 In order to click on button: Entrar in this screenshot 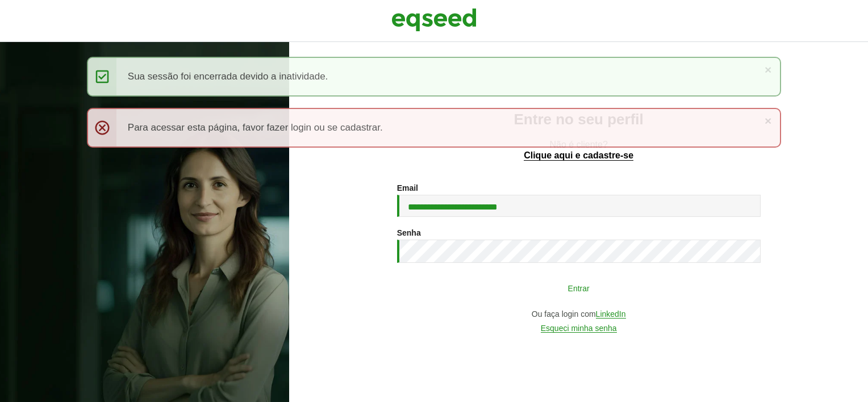, I will do `click(579, 288)`.